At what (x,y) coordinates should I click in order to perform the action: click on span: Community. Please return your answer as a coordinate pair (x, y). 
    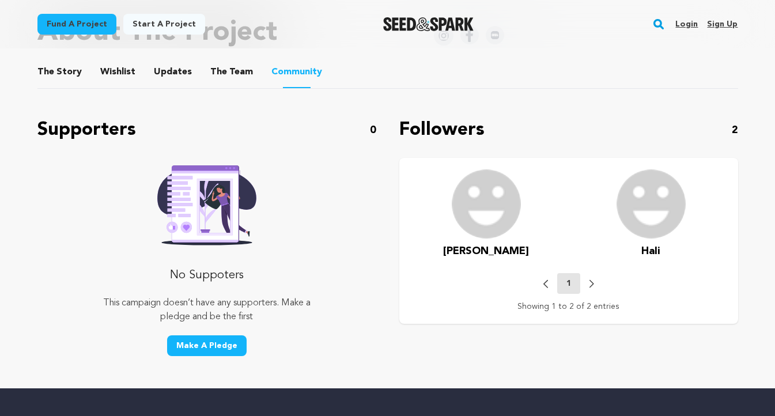
    Looking at the image, I should click on (297, 72).